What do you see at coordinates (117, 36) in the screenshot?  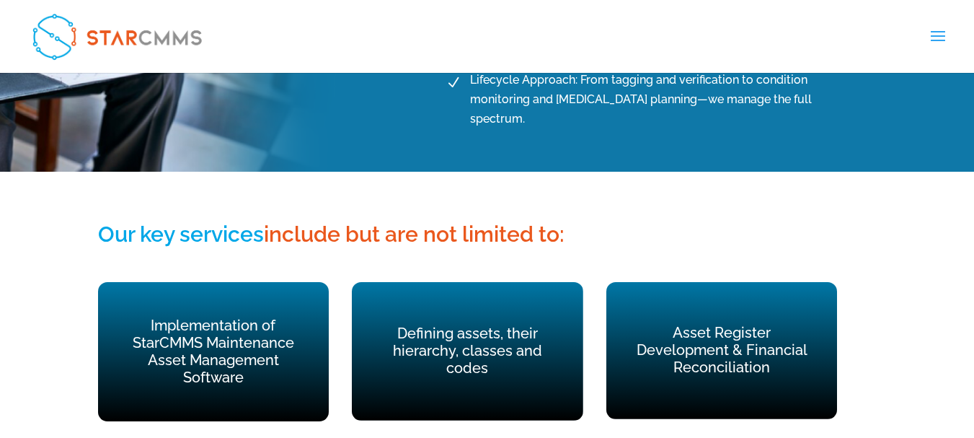 I see `img: StarCMMS` at bounding box center [117, 36].